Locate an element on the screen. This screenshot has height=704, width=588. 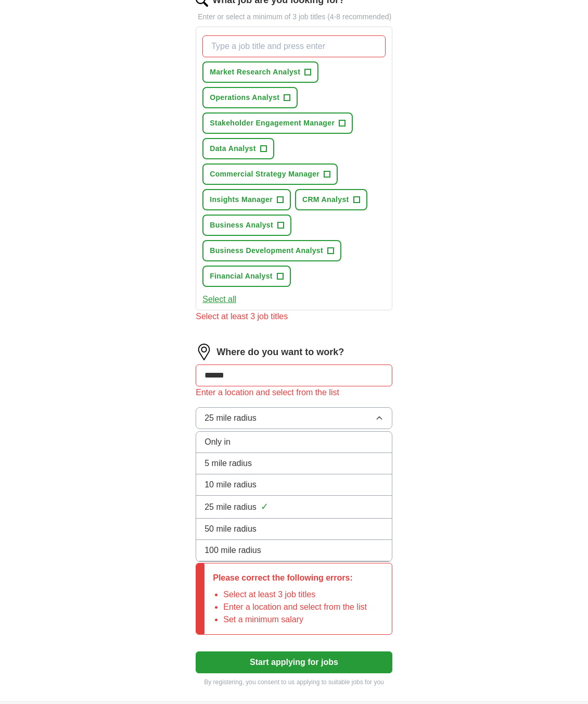
p: Please correct the following errors: is located at coordinates (290, 578).